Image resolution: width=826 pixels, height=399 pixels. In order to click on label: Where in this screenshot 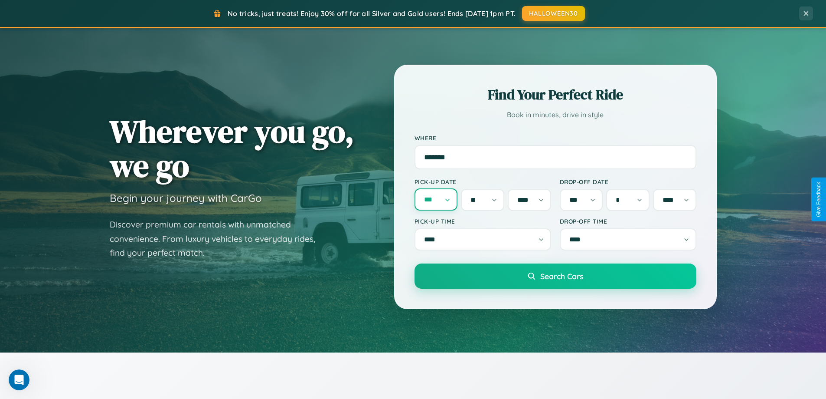, I will do `click(556, 138)`.